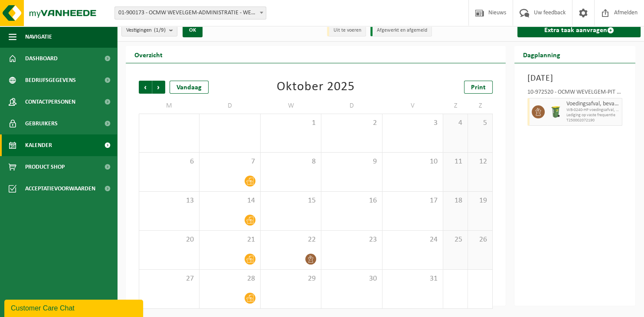 This screenshot has height=317, width=644. What do you see at coordinates (41, 59) in the screenshot?
I see `span: Dashboard` at bounding box center [41, 59].